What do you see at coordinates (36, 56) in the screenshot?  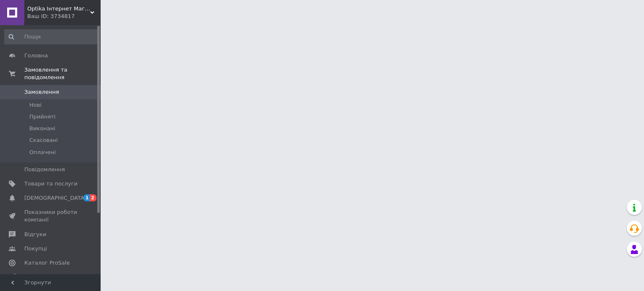 I see `span: Головна` at bounding box center [36, 56].